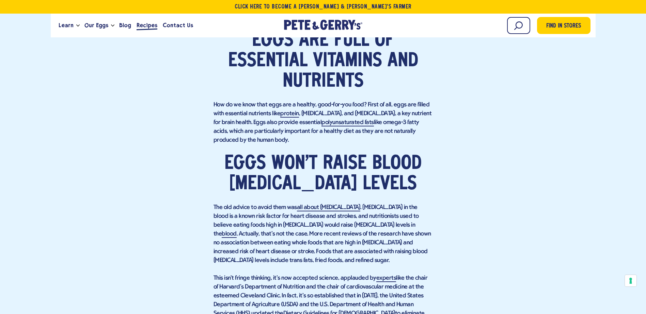 The image size is (646, 314). Describe the element at coordinates (563, 26) in the screenshot. I see `a: Find in Stores` at that location.